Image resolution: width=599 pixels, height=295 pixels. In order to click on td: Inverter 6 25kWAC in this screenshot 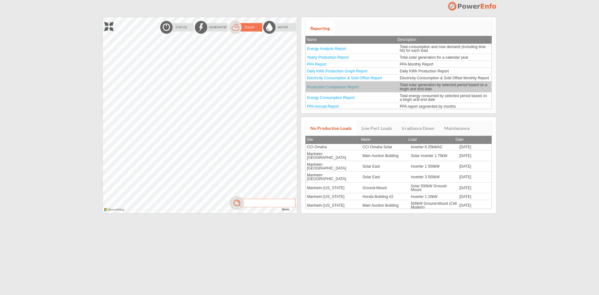, I will do `click(434, 147)`.